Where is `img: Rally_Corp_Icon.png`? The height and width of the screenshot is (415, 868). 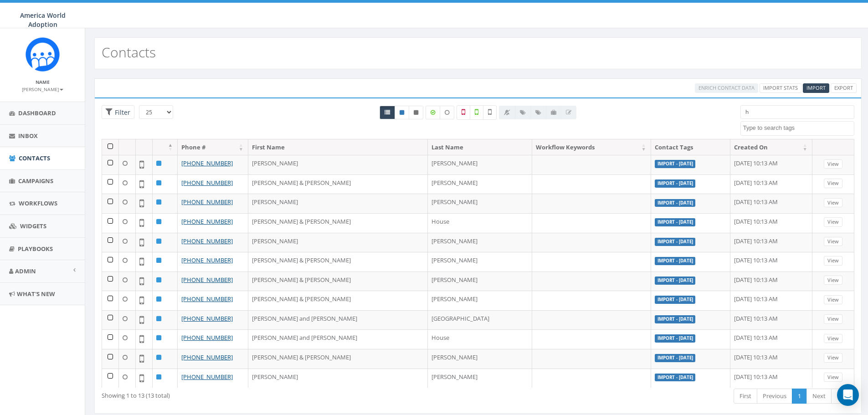 img: Rally_Corp_Icon.png is located at coordinates (43, 54).